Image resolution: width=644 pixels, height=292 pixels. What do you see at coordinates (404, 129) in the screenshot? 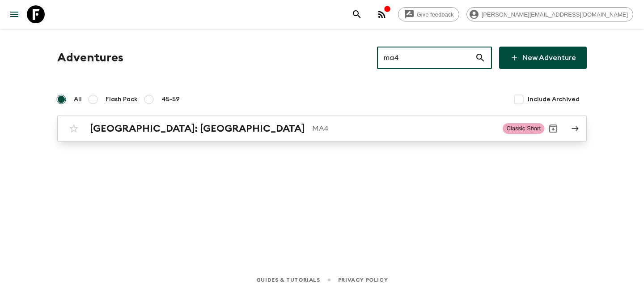
I see `p: MA4` at bounding box center [404, 129].